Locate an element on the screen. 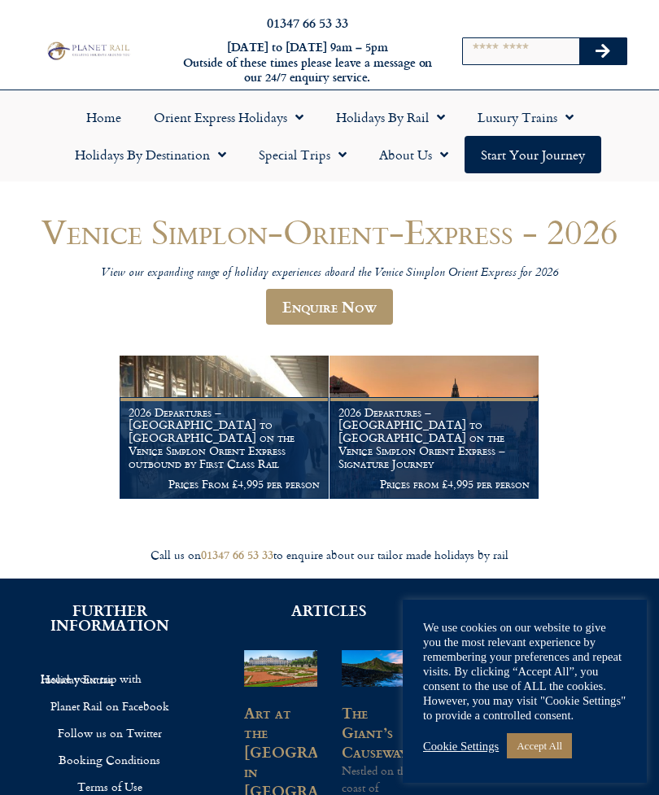  img: Planet Rail Train Holidays Logo is located at coordinates (88, 50).